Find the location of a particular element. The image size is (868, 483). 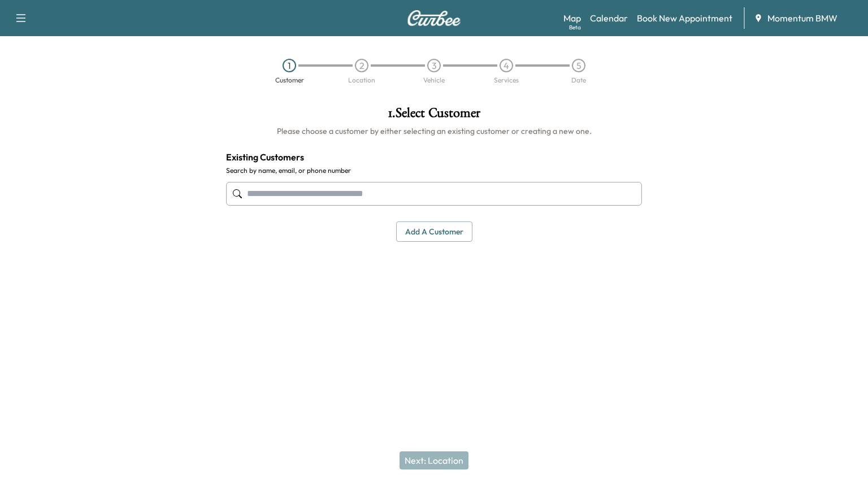

img: Curbee Logo is located at coordinates (434, 18).